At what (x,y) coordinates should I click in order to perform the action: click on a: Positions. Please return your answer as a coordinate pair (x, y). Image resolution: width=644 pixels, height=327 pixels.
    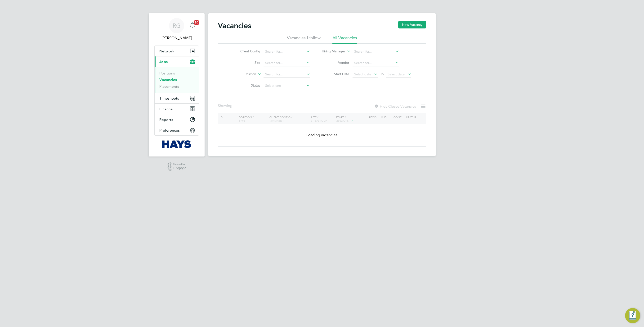
    Looking at the image, I should click on (167, 73).